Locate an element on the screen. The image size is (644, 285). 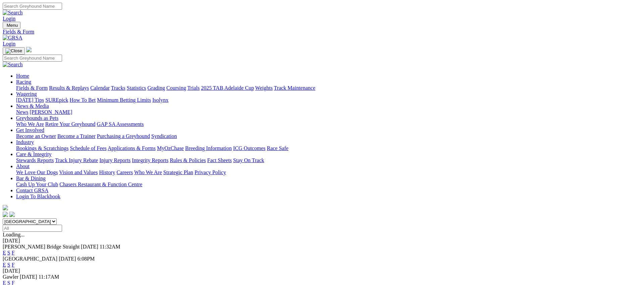
a: Fields & Form is located at coordinates (322, 32).